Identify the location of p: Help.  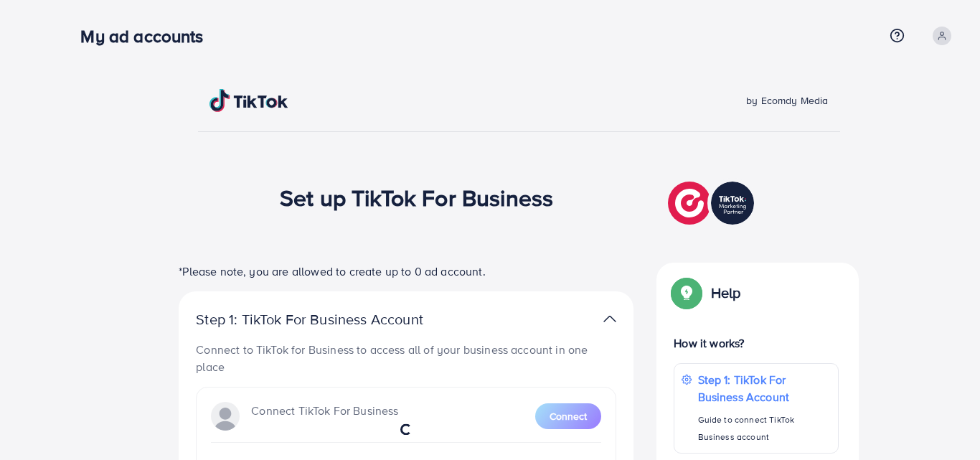
(726, 292).